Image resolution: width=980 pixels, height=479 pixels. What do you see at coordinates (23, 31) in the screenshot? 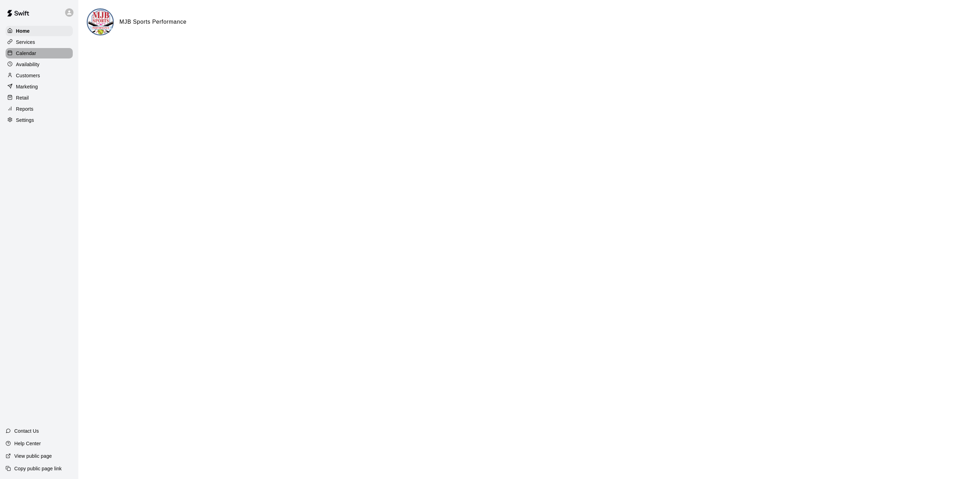
I see `p: Home` at bounding box center [23, 31].